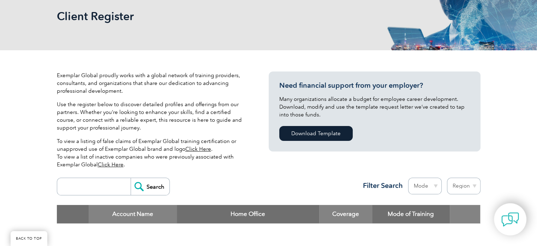 Image resolution: width=537 pixels, height=246 pixels. I want to click on th: Mode of Training: activate to sort column ascending, so click(411, 214).